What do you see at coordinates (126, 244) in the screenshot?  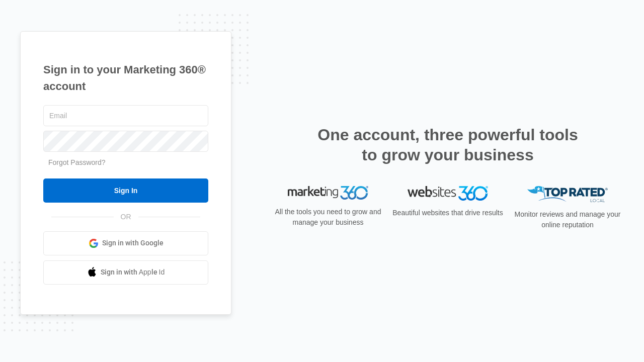 I see `a: Sign in with Google` at bounding box center [126, 244].